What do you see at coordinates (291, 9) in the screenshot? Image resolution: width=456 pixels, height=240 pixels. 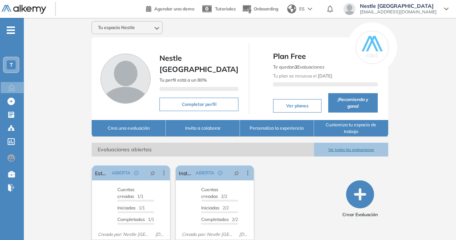 I see `img: world` at bounding box center [291, 9].